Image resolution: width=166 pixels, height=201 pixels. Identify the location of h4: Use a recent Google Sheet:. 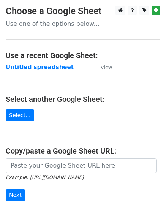
(83, 56).